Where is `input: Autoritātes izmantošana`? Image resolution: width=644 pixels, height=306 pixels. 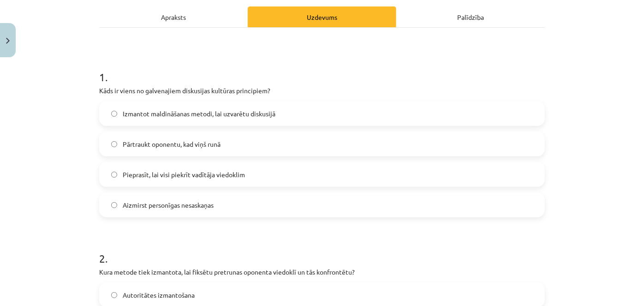 input: Autoritātes izmantošana is located at coordinates (114, 295).